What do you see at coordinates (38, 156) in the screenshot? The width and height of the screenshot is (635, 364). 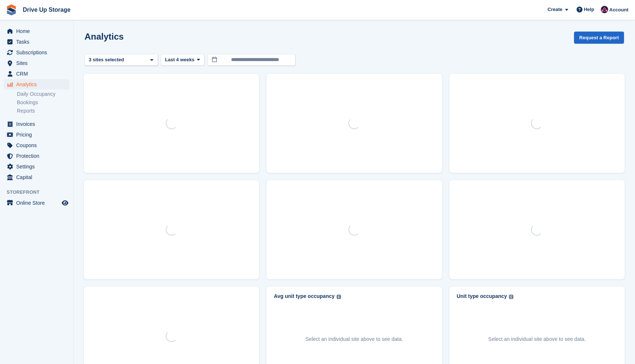 I see `span: Protection` at bounding box center [38, 156].